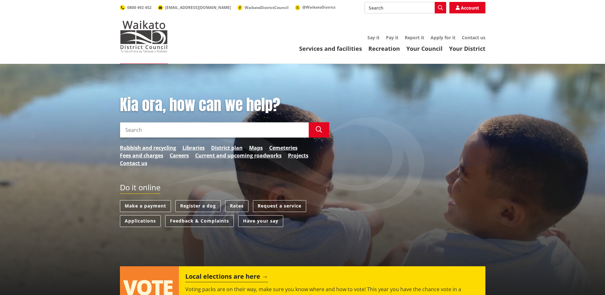 This screenshot has width=605, height=295. What do you see at coordinates (319, 7) in the screenshot?
I see `span: @WaikatoDistrict` at bounding box center [319, 7].